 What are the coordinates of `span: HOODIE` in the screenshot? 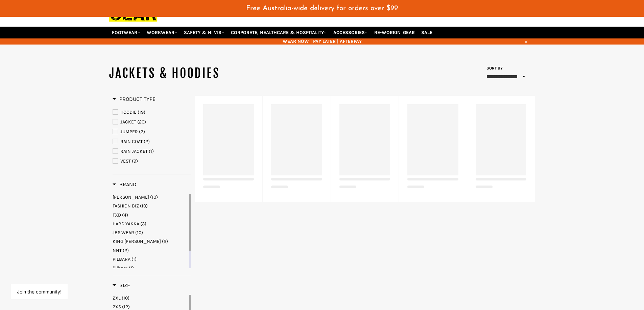 It's located at (128, 112).